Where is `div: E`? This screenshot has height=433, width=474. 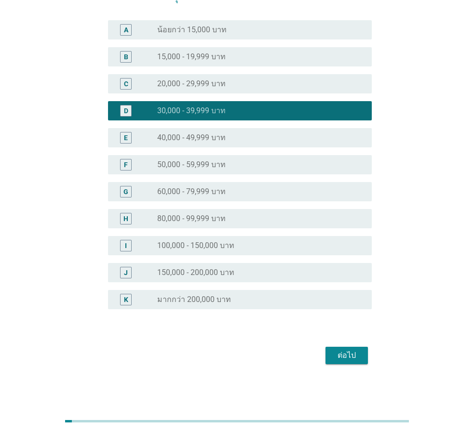 div: E is located at coordinates (126, 137).